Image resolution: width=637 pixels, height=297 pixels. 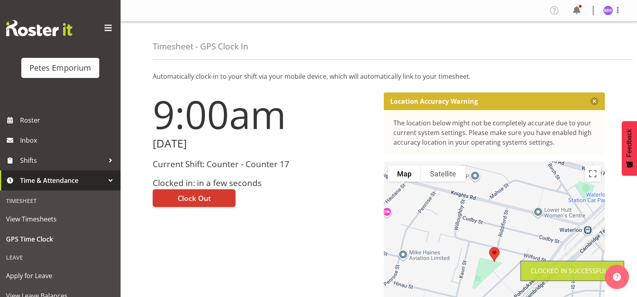 What do you see at coordinates (60, 219) in the screenshot?
I see `span: View Timesheets` at bounding box center [60, 219].